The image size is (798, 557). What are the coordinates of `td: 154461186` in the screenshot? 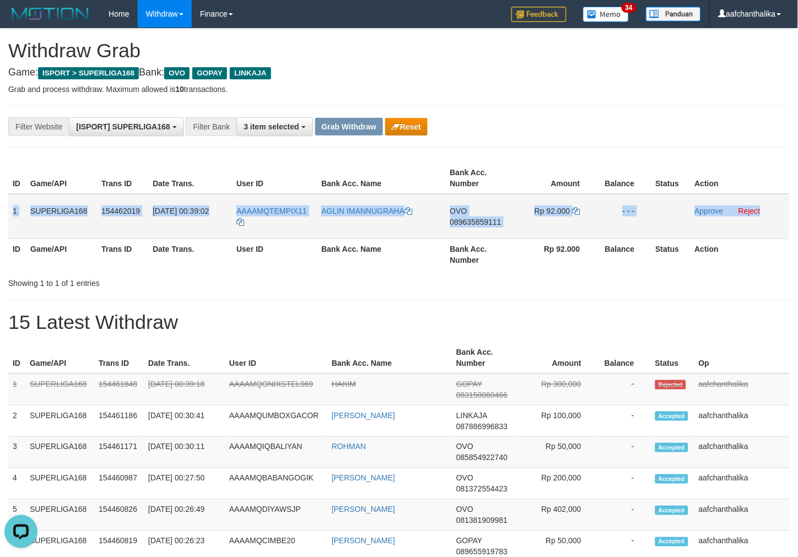 It's located at (119, 421).